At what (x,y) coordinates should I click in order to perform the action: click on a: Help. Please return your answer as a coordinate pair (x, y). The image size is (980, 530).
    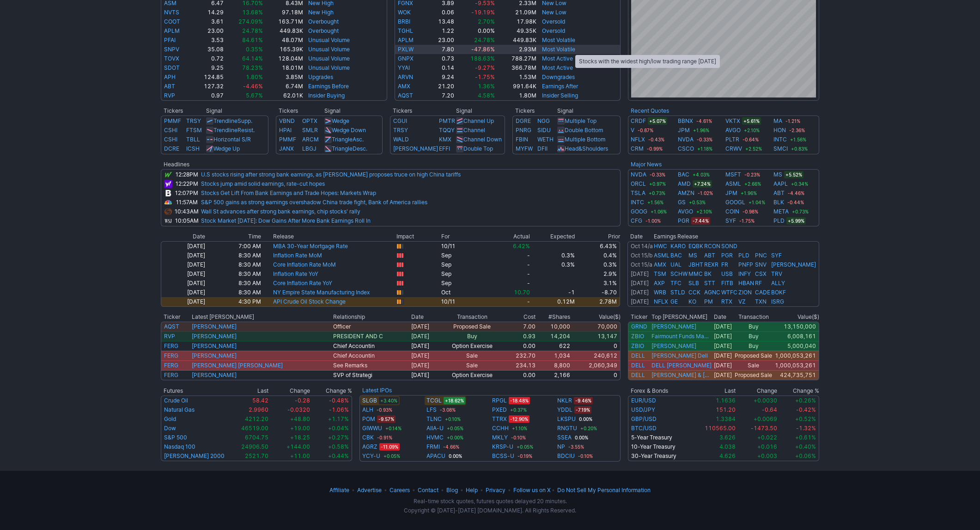
    Looking at the image, I should click on (472, 490).